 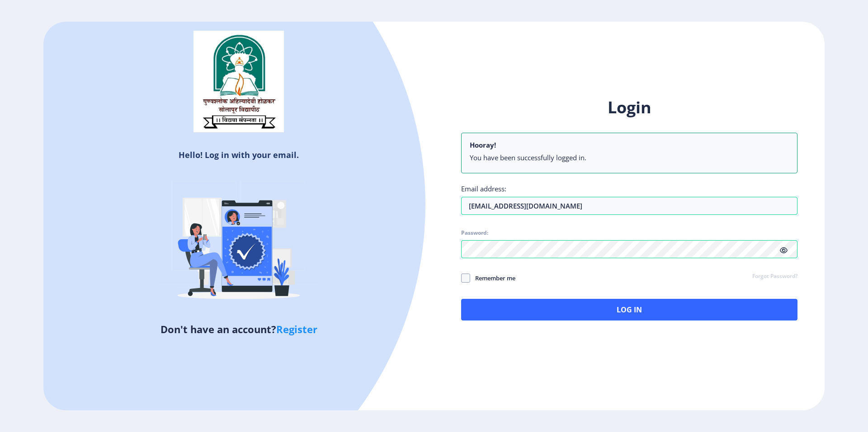 What do you see at coordinates (775, 277) in the screenshot?
I see `a: Forgot Password?` at bounding box center [775, 277].